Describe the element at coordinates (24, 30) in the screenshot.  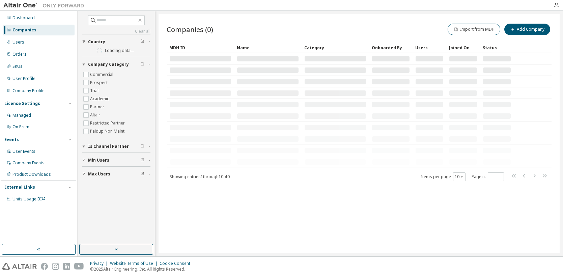
I see `div: Companies` at that location.